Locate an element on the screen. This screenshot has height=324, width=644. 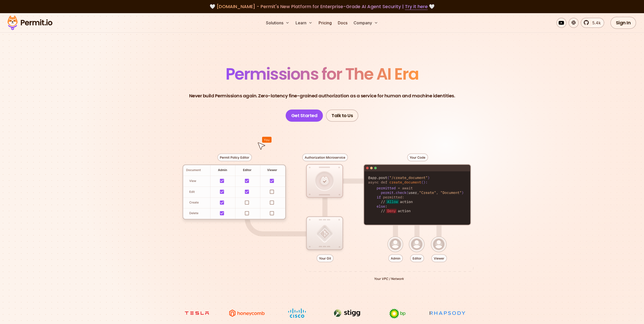
span: 5.4k is located at coordinates (595, 23).